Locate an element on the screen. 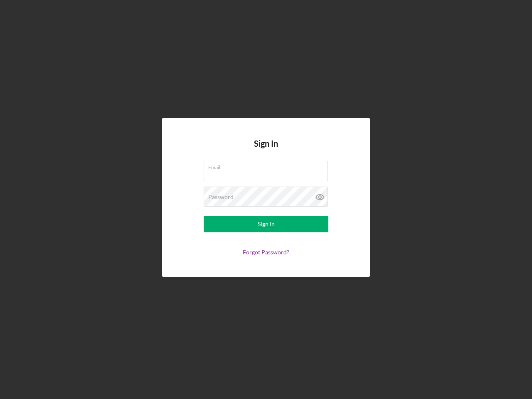 This screenshot has height=399, width=532. div: Sign In is located at coordinates (266, 224).